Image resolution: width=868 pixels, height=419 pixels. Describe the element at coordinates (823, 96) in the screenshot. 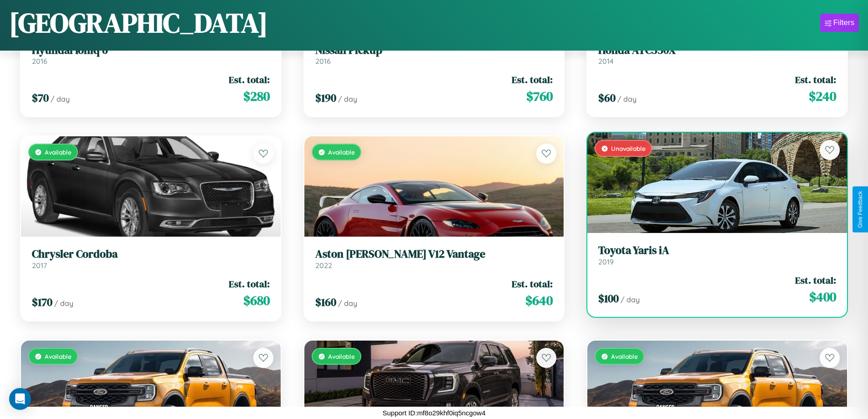

I see `span: $ 240` at that location.